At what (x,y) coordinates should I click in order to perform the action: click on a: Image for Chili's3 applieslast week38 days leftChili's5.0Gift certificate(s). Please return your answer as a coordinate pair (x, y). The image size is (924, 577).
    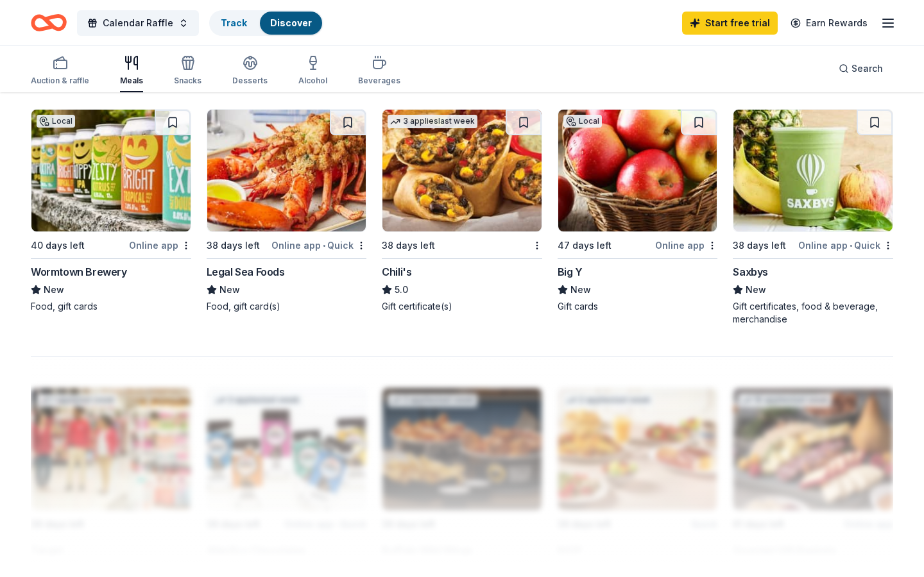
    Looking at the image, I should click on (462, 211).